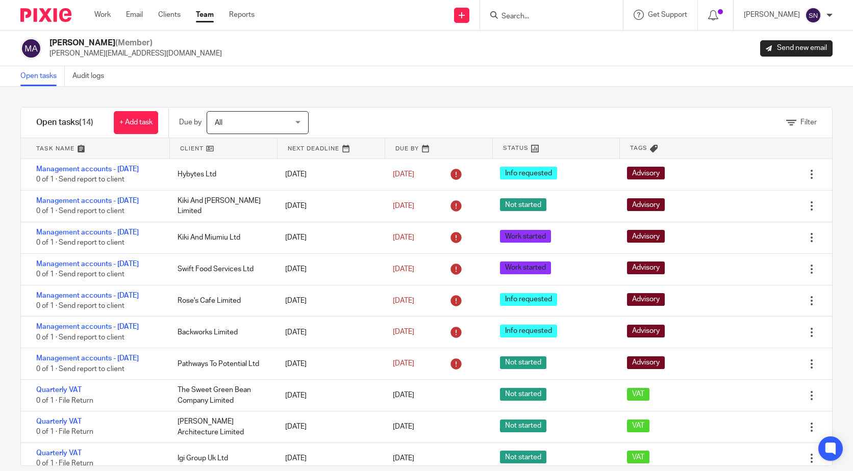  I want to click on span: Tags, so click(638, 148).